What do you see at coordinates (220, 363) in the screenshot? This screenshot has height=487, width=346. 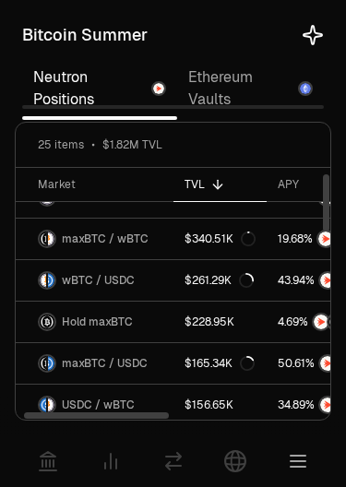 I see `div: $165.34K` at bounding box center [220, 363].